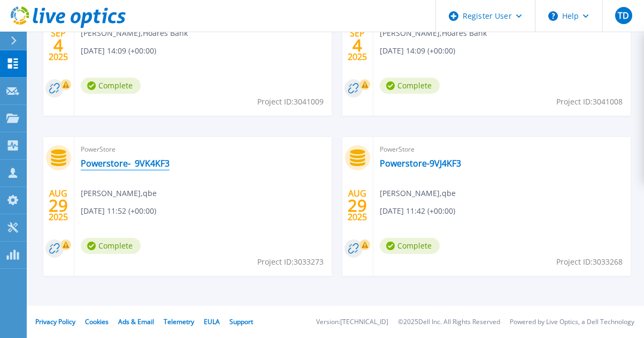  I want to click on li: © 2025 Dell Inc. All Rights Reserved, so click(449, 321).